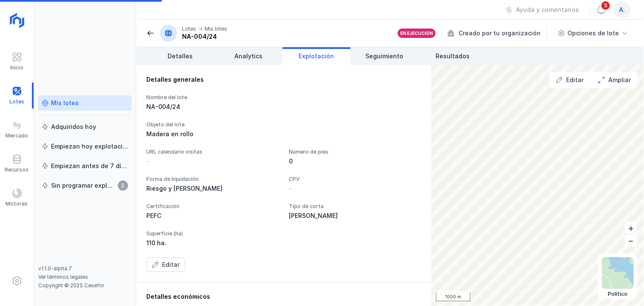 Image resolution: width=644 pixels, height=306 pixels. I want to click on button: Ampliar, so click(614, 80).